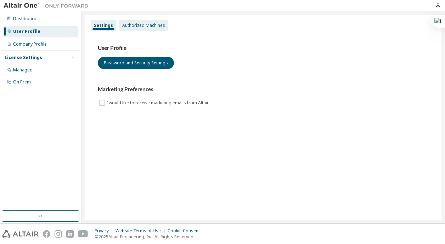 Image resolution: width=445 pixels, height=244 pixels. I want to click on div: Website Terms of Use, so click(141, 231).